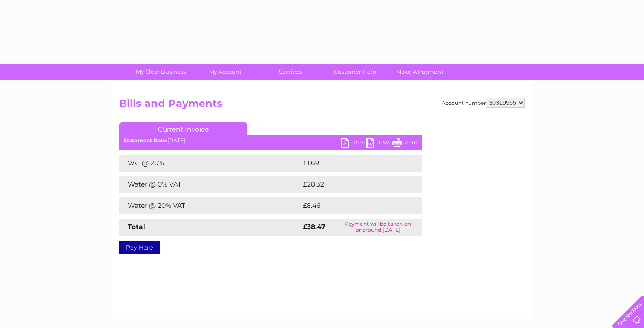 This screenshot has width=644, height=328. Describe the element at coordinates (420, 71) in the screenshot. I see `a: Make A Payment` at that location.